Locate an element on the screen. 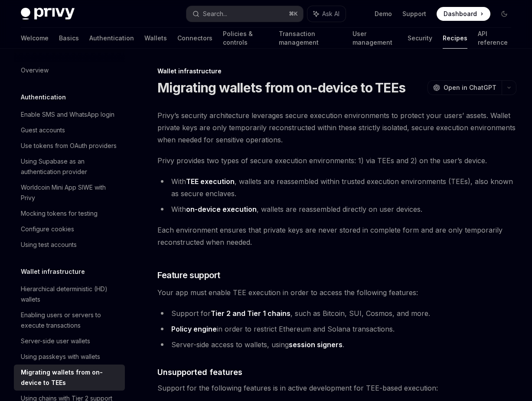 Image resolution: width=532 pixels, height=401 pixels. a: Connectors is located at coordinates (195, 38).